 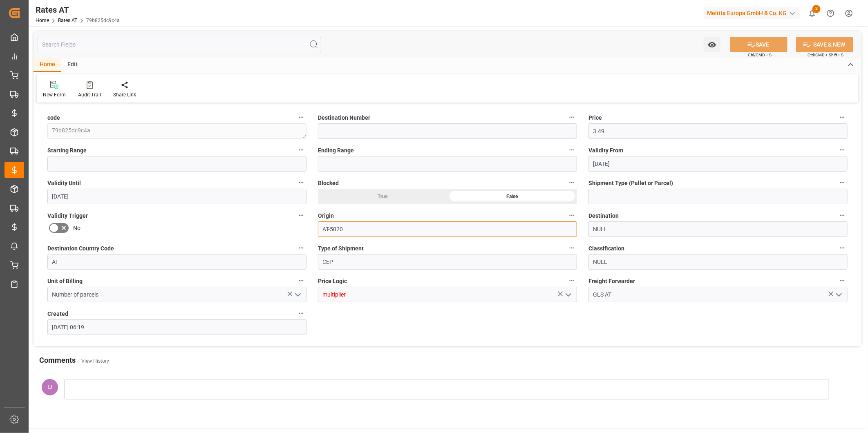 What do you see at coordinates (512, 196) in the screenshot?
I see `div: False` at bounding box center [512, 196].